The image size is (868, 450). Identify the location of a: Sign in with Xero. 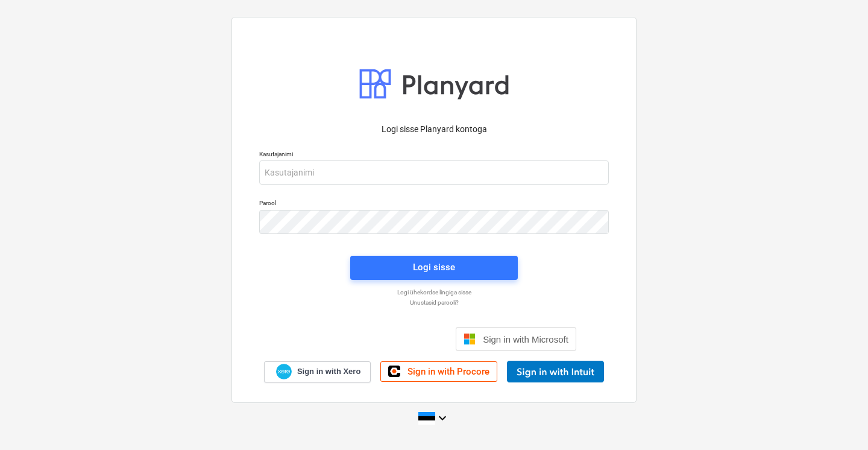
(317, 372).